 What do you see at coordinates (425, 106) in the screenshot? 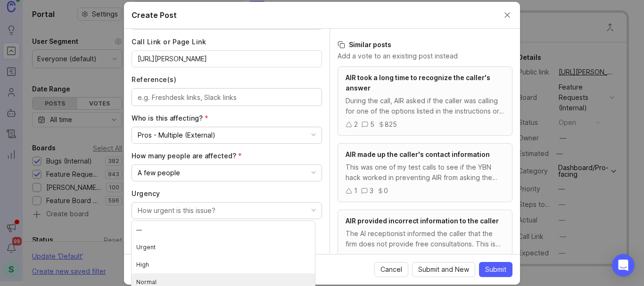
I see `div: During the call, AIR asked if the caller was calling for one of the options listed in the instruc...` at bounding box center [425, 106].